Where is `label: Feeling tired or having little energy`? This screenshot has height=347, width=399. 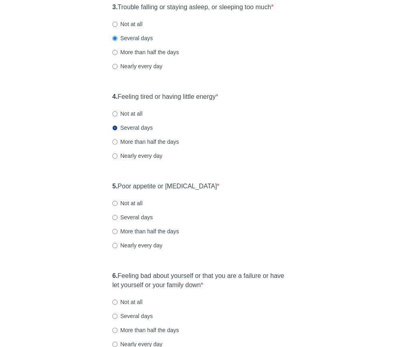
label: Feeling tired or having little energy is located at coordinates (165, 97).